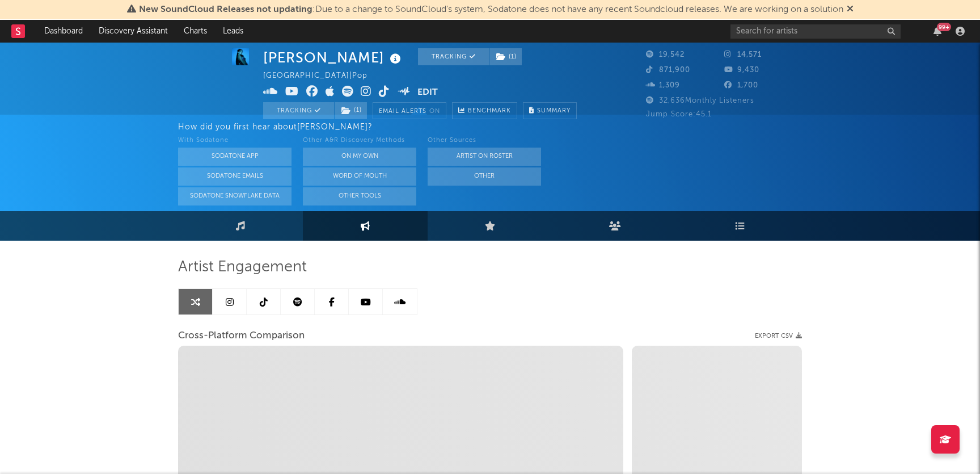 The width and height of the screenshot is (980, 474). What do you see at coordinates (242, 267) in the screenshot?
I see `span: Artist Engagement` at bounding box center [242, 267].